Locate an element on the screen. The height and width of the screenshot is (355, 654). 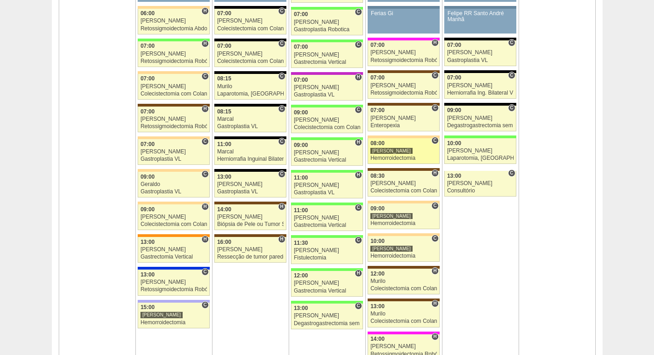
div: Degastrogastrectomia sem vago is located at coordinates (480, 125).